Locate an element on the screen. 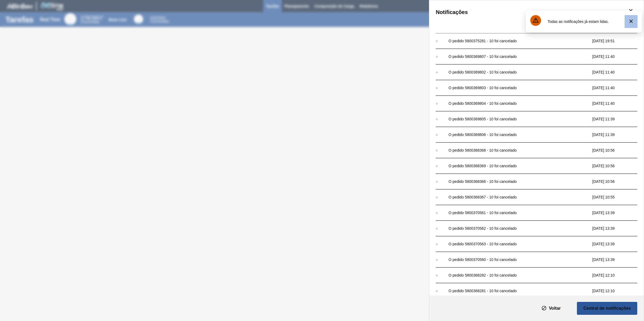 Image resolution: width=644 pixels, height=321 pixels. div: O pedido 5800370562 - 10 foi cancelado is located at coordinates (519, 229).